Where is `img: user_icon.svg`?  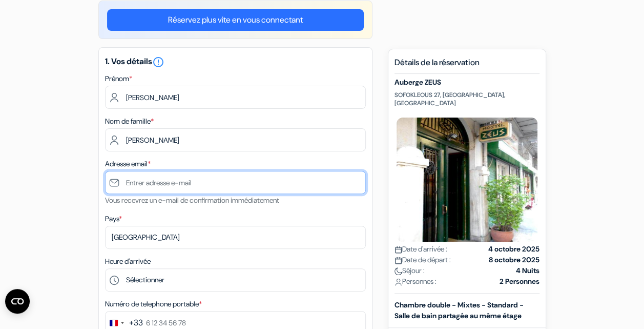
img: user_icon.svg is located at coordinates (398, 281).